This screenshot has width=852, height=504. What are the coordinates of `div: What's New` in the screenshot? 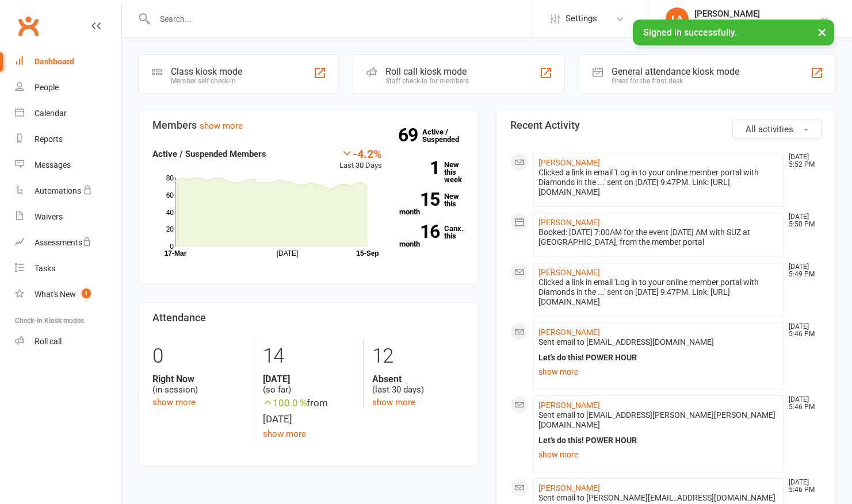 It's located at (55, 294).